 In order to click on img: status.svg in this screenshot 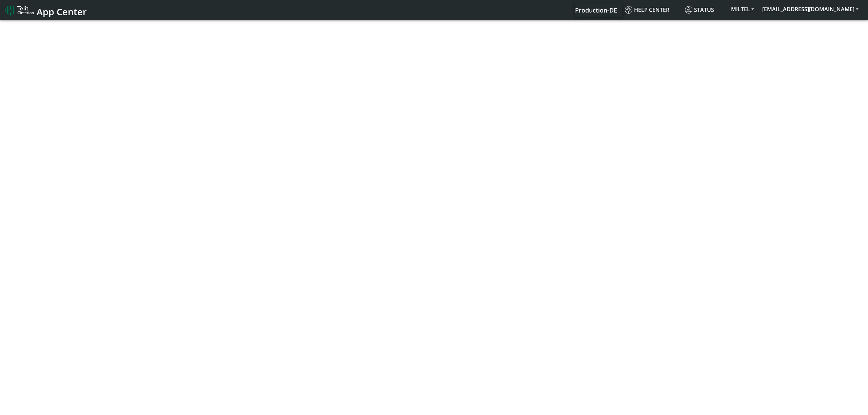, I will do `click(688, 10)`.